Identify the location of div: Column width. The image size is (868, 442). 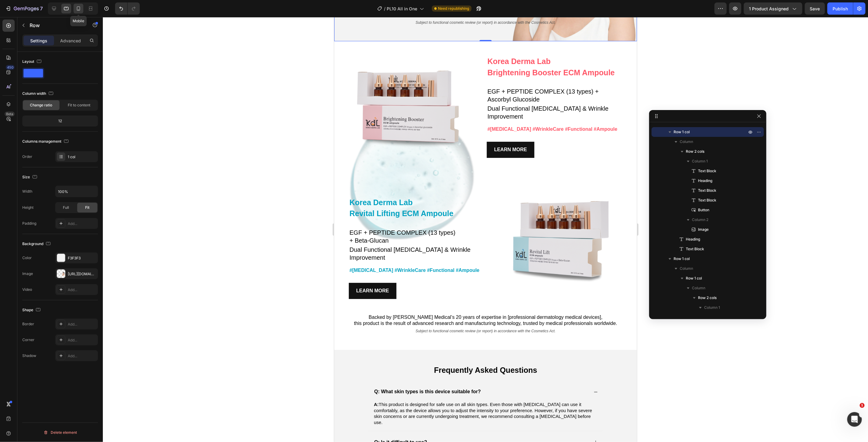
(38, 93).